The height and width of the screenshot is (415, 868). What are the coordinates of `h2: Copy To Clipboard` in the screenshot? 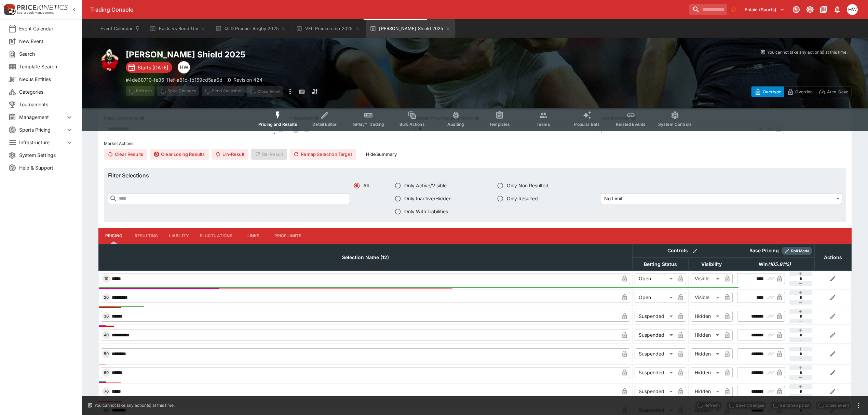 It's located at (307, 55).